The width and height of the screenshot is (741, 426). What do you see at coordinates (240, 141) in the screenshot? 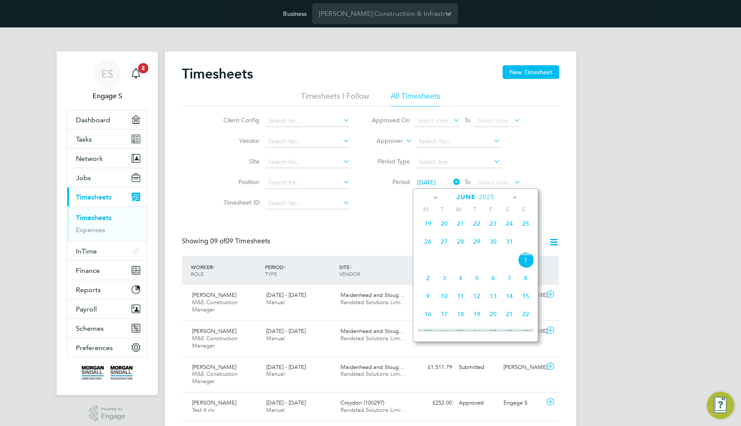
I see `label: Vendor` at bounding box center [240, 141].